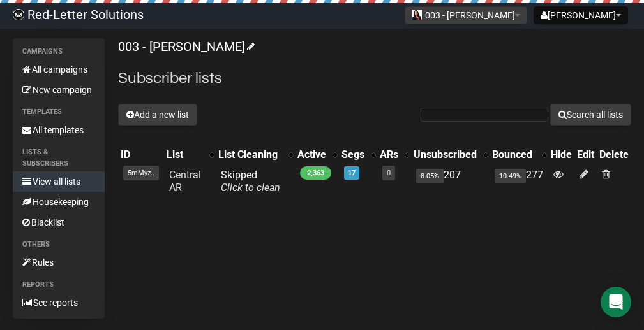 The image size is (644, 330). I want to click on div: Active, so click(312, 155).